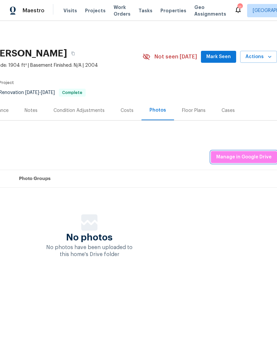  Describe the element at coordinates (240, 7) in the screenshot. I see `div: 11` at that location.